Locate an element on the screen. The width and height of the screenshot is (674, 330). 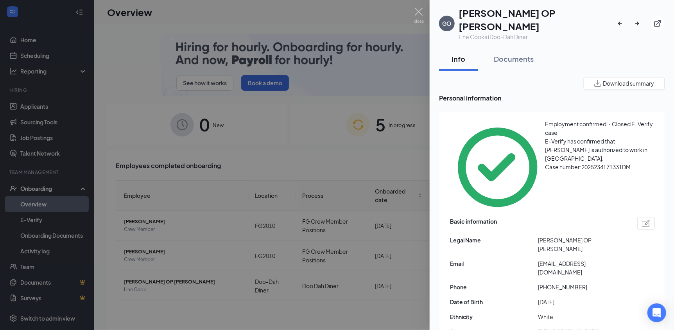
svg: ArrowRight is located at coordinates (638, 23).